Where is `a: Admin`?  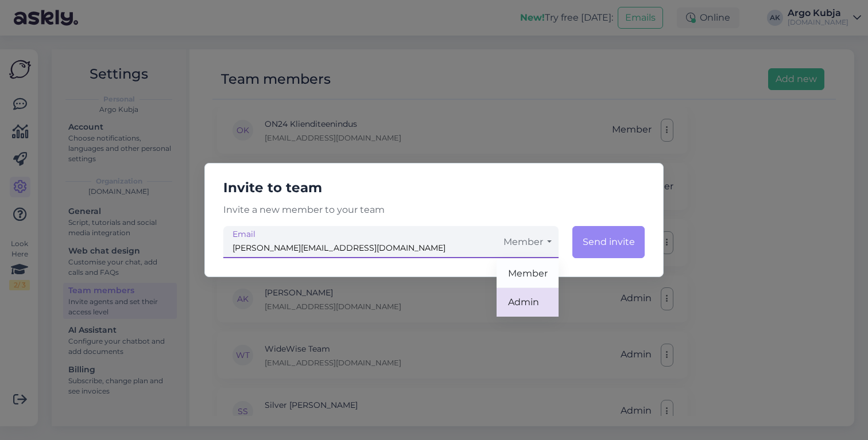
a: Admin is located at coordinates (528, 302).